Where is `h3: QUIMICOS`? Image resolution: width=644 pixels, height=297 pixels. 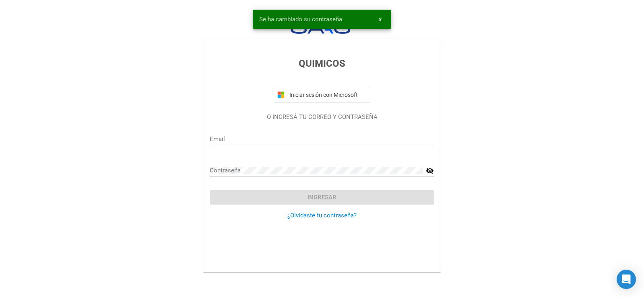
h3: QUIMICOS is located at coordinates (322, 63).